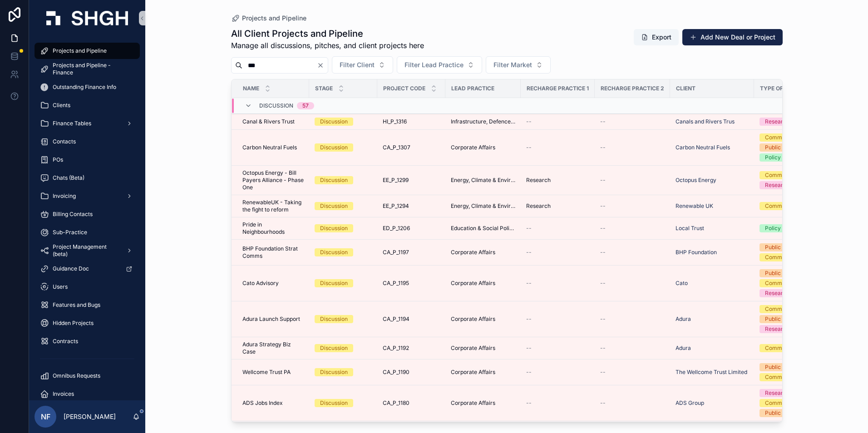 The image size is (868, 433). What do you see at coordinates (782, 414) in the screenshot?
I see `div: Public Affairs` at bounding box center [782, 414].